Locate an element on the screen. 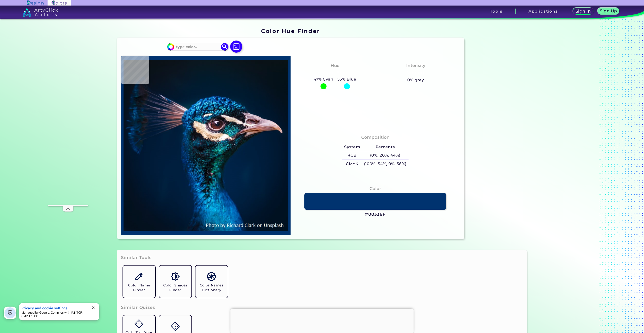 Image resolution: width=644 pixels, height=333 pixels. h1: Color Hue Finder is located at coordinates (290, 31).